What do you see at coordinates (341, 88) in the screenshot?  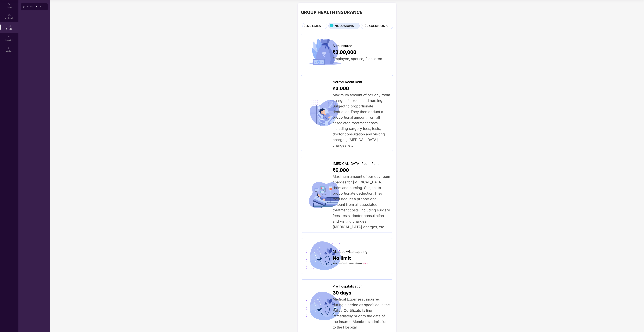 I see `span: ₹3,000` at bounding box center [341, 88].